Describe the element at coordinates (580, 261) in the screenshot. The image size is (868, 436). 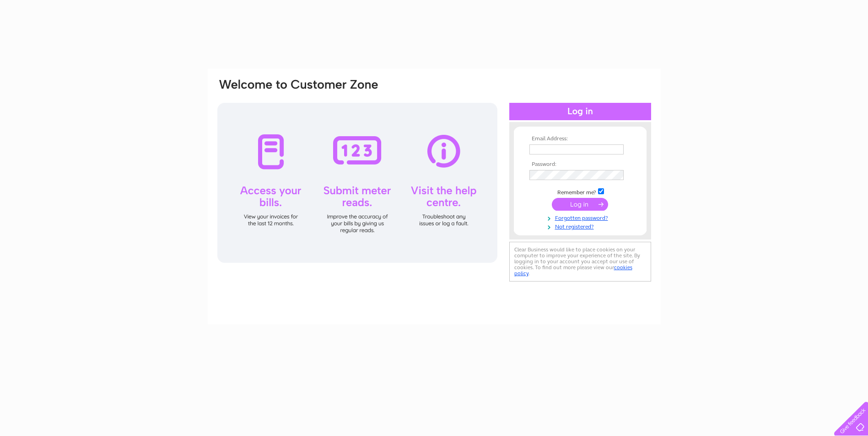
I see `div: Clear Business would like to place cookies on your computer to improve your experience of the sit...` at that location.